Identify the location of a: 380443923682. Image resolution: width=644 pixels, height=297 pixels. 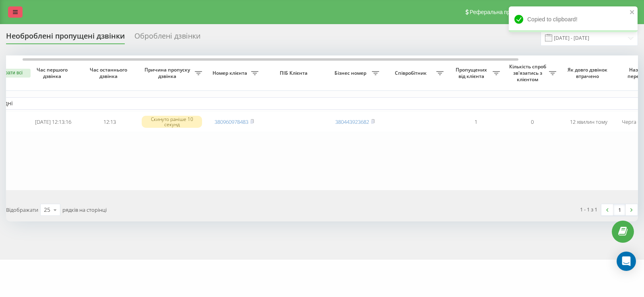
(352, 122).